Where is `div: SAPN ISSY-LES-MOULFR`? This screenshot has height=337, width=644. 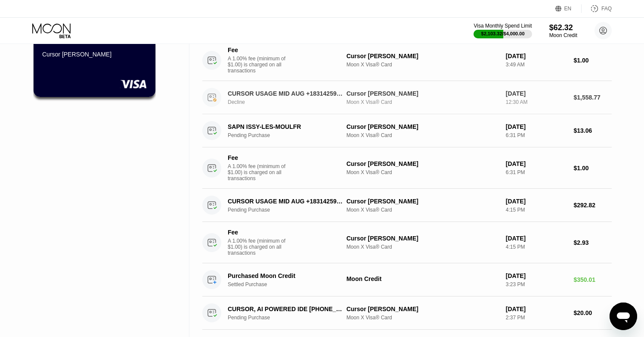
div: SAPN ISSY-LES-MOULFR is located at coordinates (285, 127).